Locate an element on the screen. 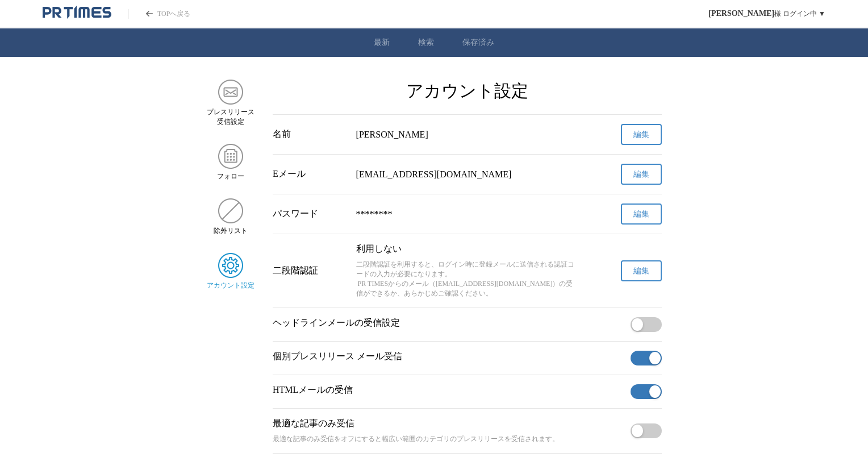  span: アカウント設定 is located at coordinates (231, 286).